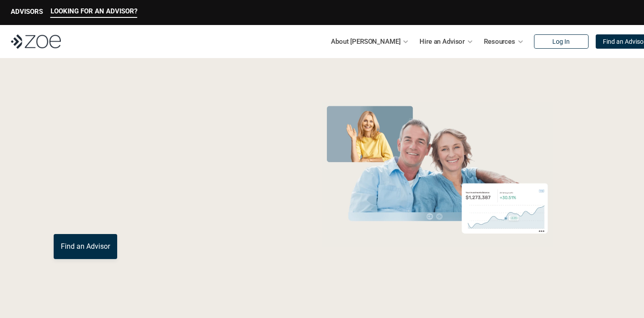 The image size is (644, 318). What do you see at coordinates (499, 41) in the screenshot?
I see `p: Resources` at bounding box center [499, 41].